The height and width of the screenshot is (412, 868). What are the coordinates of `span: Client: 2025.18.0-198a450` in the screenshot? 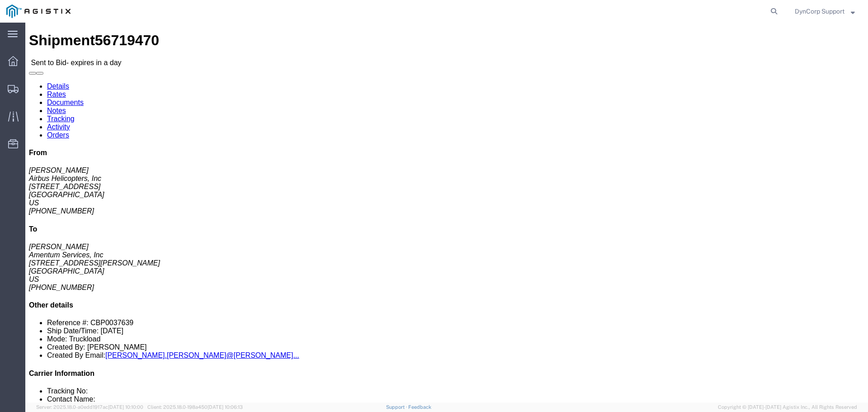 It's located at (195, 408).